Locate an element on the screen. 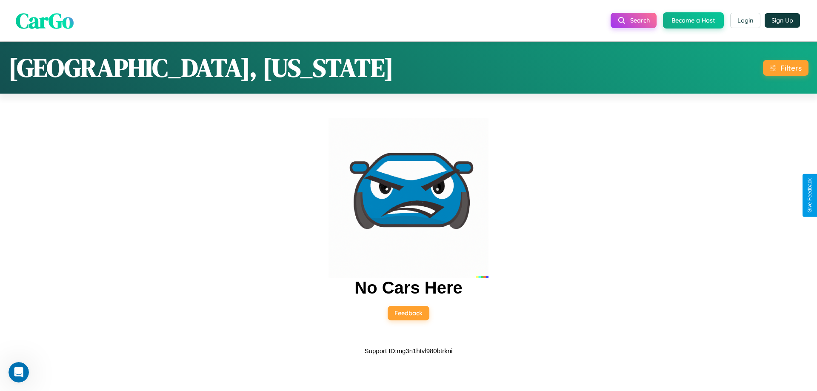  h2: No Cars Here is located at coordinates (408, 288).